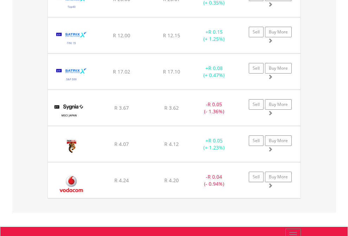  Describe the element at coordinates (121, 71) in the screenshot. I see `span: R 17.02` at that location.